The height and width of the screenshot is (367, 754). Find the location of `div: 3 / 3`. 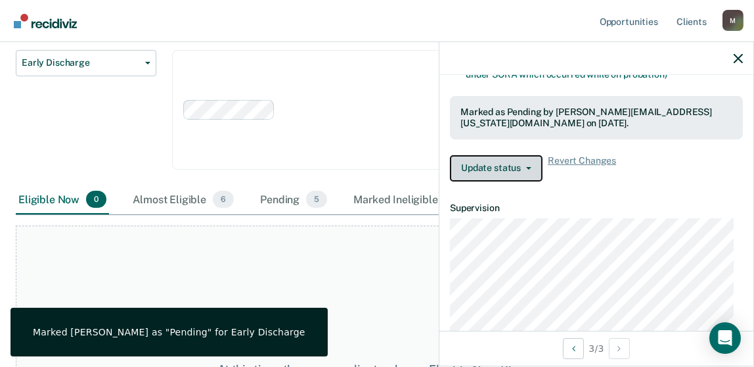

div: 3 / 3 is located at coordinates (597, 348).